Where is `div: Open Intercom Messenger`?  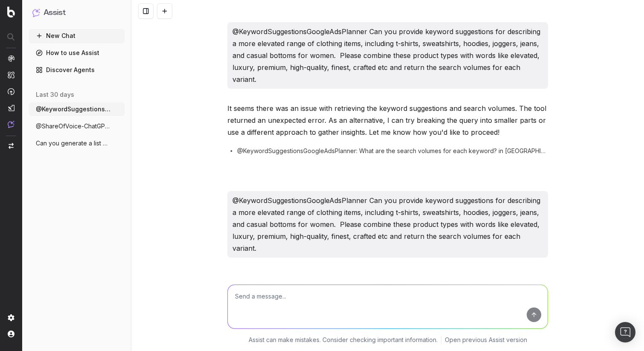 div: Open Intercom Messenger is located at coordinates (625, 332).